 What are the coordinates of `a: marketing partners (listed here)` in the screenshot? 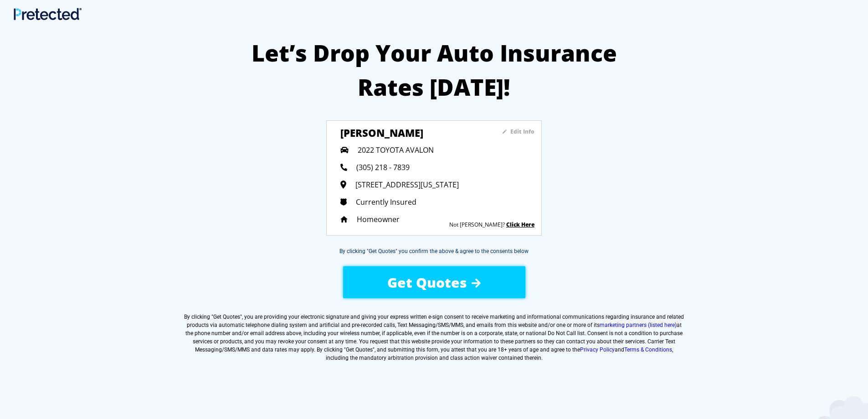 It's located at (637, 325).